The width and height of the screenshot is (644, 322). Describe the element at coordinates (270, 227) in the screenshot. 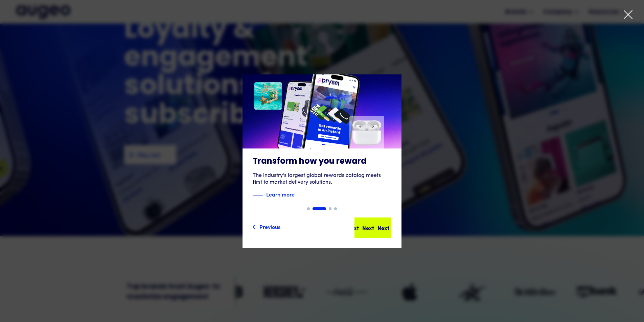

I see `div: Previous` at that location.